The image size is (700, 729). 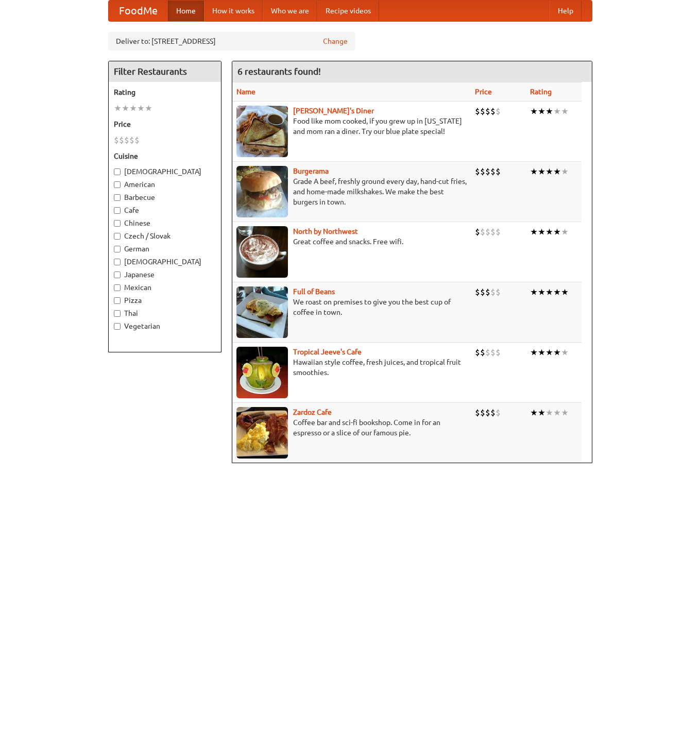 I want to click on label: Thai, so click(x=165, y=313).